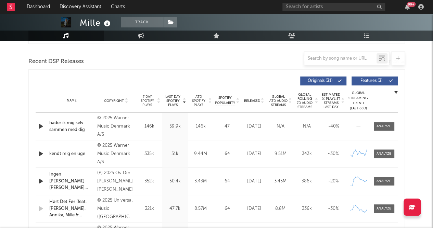 The width and height of the screenshot is (433, 228). What do you see at coordinates (333, 126) in the screenshot?
I see `div: ~ 40 %` at bounding box center [333, 126].